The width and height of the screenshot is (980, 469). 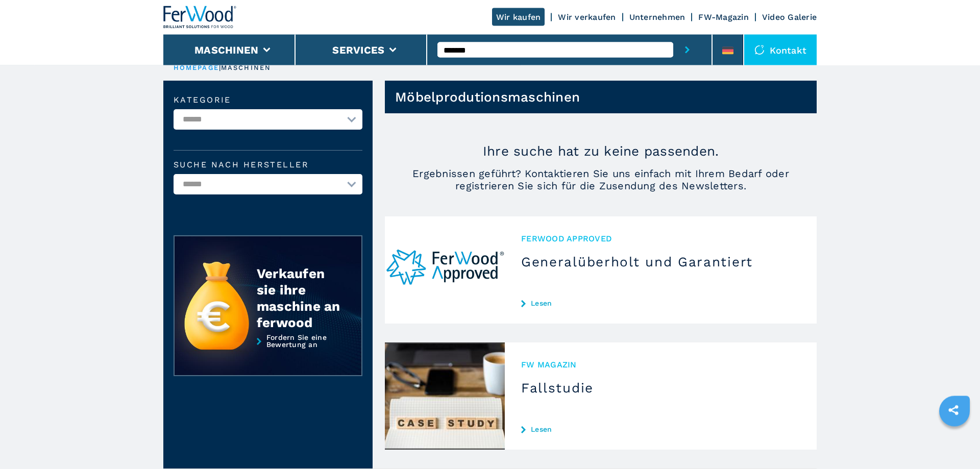 I want to click on button: Services, so click(x=358, y=50).